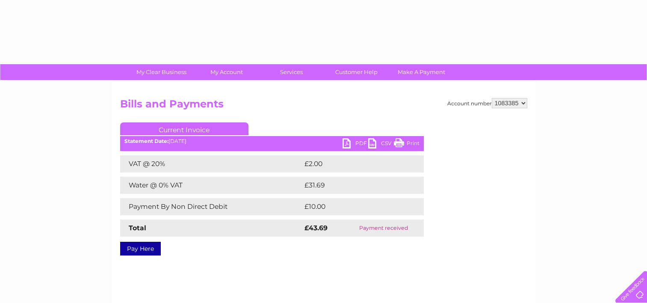 This screenshot has width=647, height=303. I want to click on div: Account number, so click(487, 103).